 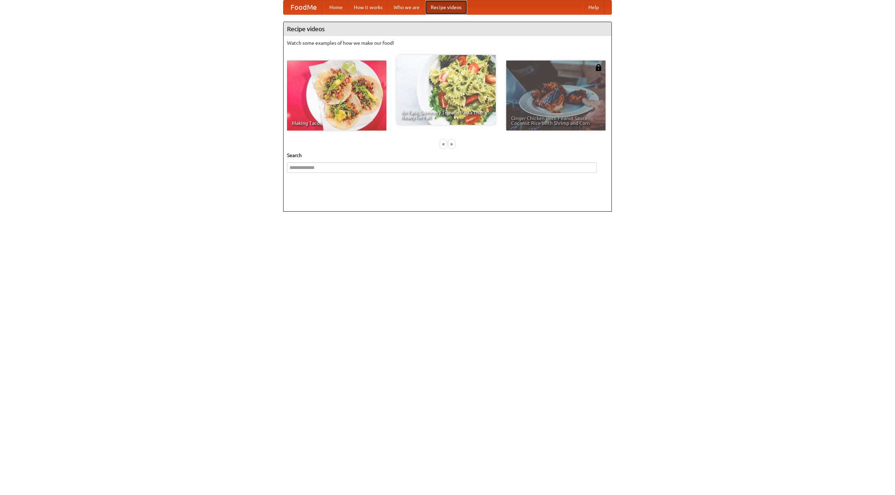 I want to click on p: Watch some examples of how we make our food!, so click(x=447, y=43).